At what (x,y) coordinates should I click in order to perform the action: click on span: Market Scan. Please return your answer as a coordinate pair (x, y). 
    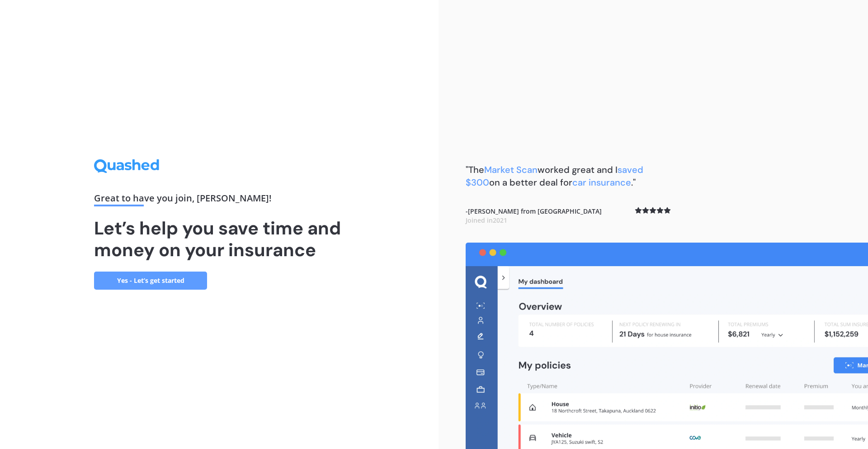
    Looking at the image, I should click on (511, 170).